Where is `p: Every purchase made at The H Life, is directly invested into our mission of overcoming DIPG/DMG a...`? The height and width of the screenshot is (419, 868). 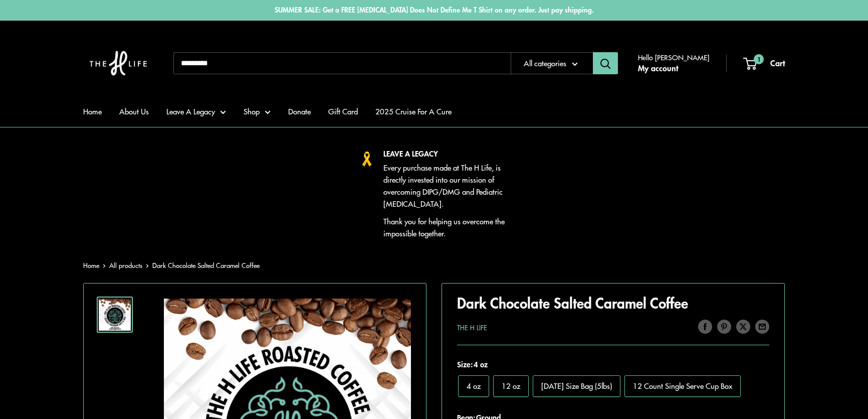 p: Every purchase made at The H Life, is directly invested into our mission of overcoming DIPG/DMG a... is located at coordinates (446, 186).